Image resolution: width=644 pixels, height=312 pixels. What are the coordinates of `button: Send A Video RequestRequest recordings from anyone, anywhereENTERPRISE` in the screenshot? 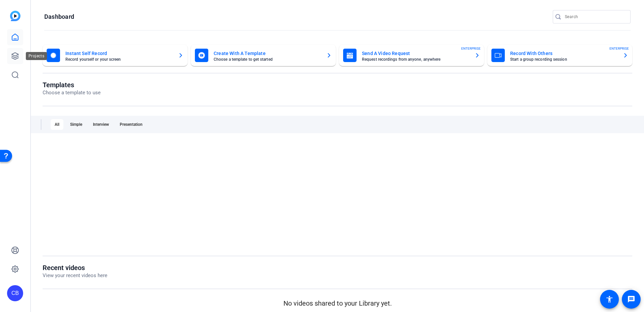 It's located at (411, 56).